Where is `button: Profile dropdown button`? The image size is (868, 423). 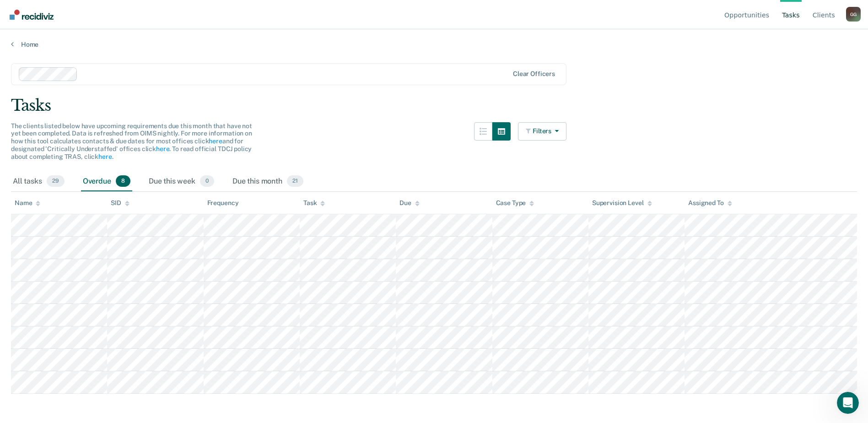
button: Profile dropdown button is located at coordinates (854, 14).